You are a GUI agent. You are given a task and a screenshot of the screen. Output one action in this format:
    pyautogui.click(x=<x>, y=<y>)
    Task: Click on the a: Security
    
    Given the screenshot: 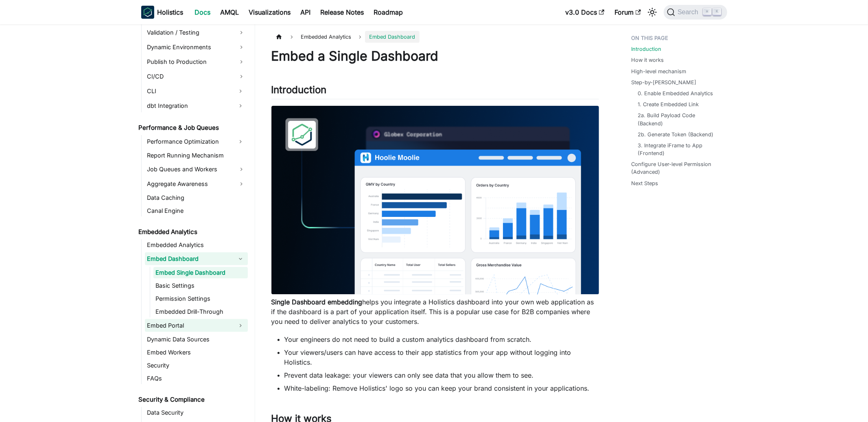 What is the action you would take?
    pyautogui.click(x=196, y=366)
    